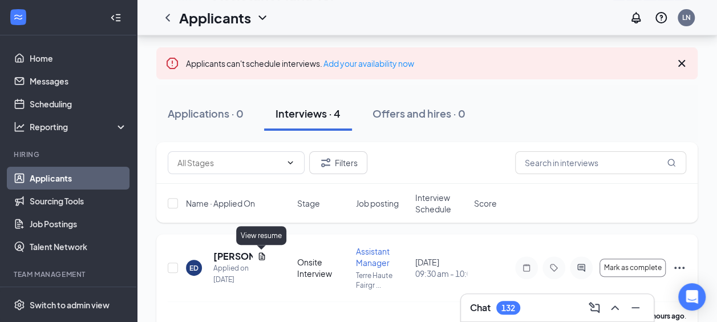 The height and width of the screenshot is (322, 717). Describe the element at coordinates (326, 163) in the screenshot. I see `svg: Filter` at that location.